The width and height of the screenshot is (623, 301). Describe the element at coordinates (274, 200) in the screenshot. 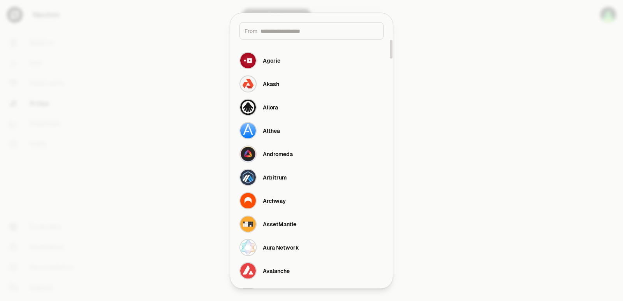

I see `div: Archway` at that location.